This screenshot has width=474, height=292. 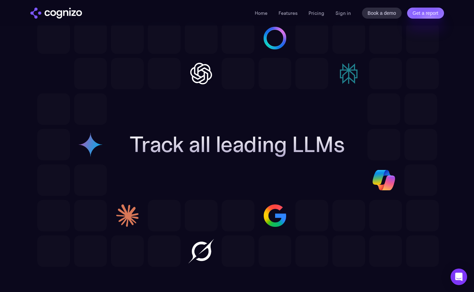 What do you see at coordinates (56, 13) in the screenshot?
I see `img: cognizo logo` at bounding box center [56, 13].